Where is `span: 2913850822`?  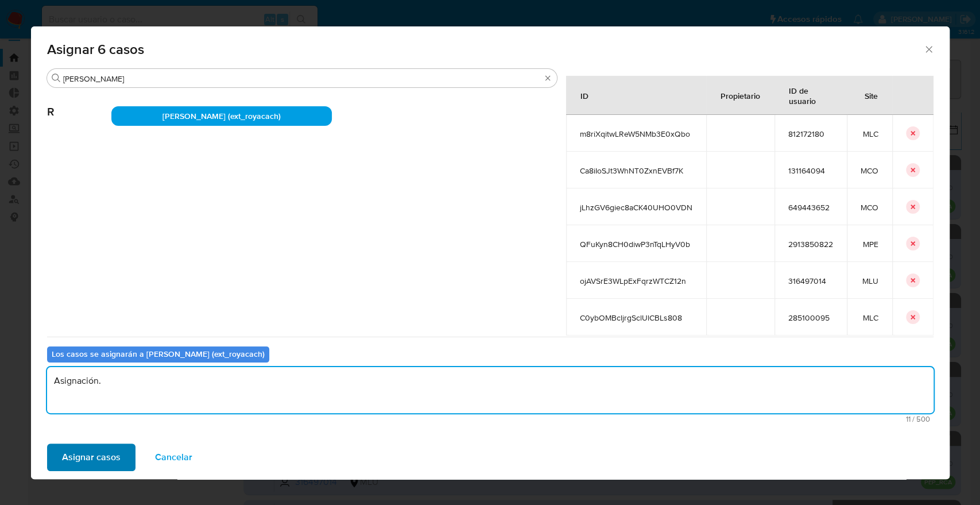
span: 2913850822 is located at coordinates (810, 244).